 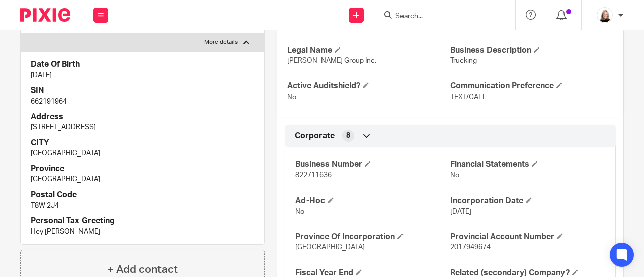 I want to click on h4: Legal Name, so click(x=369, y=50).